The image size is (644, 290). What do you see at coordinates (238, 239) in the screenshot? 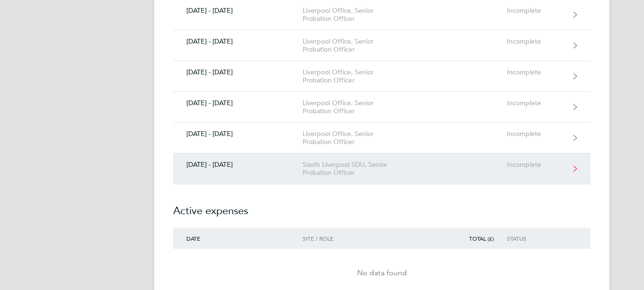
I see `div: Date` at bounding box center [238, 239].